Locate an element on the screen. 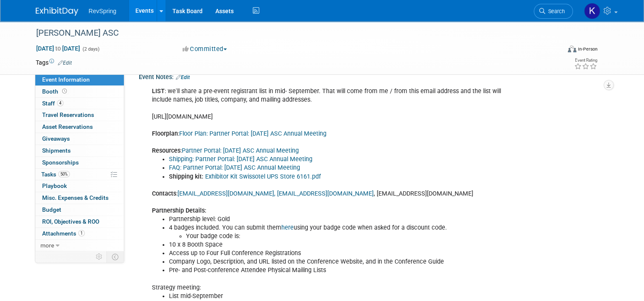  td: Personalize Event Tab Strip is located at coordinates (99, 257).